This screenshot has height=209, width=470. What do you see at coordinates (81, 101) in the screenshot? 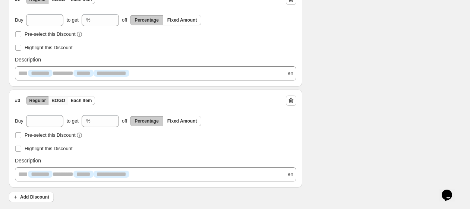
I see `button: Each Item` at bounding box center [81, 101].